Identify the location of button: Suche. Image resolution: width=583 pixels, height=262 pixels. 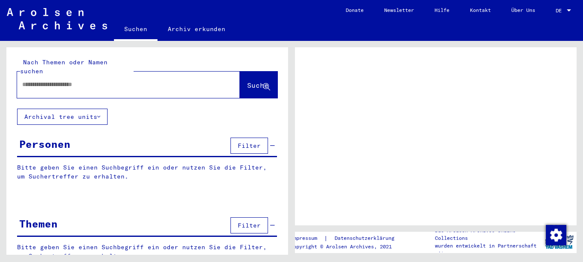
(258, 85).